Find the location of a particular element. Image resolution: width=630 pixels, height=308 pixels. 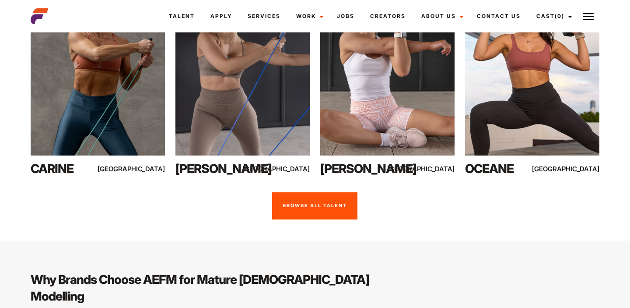

a: Cast(0) is located at coordinates (553, 16).